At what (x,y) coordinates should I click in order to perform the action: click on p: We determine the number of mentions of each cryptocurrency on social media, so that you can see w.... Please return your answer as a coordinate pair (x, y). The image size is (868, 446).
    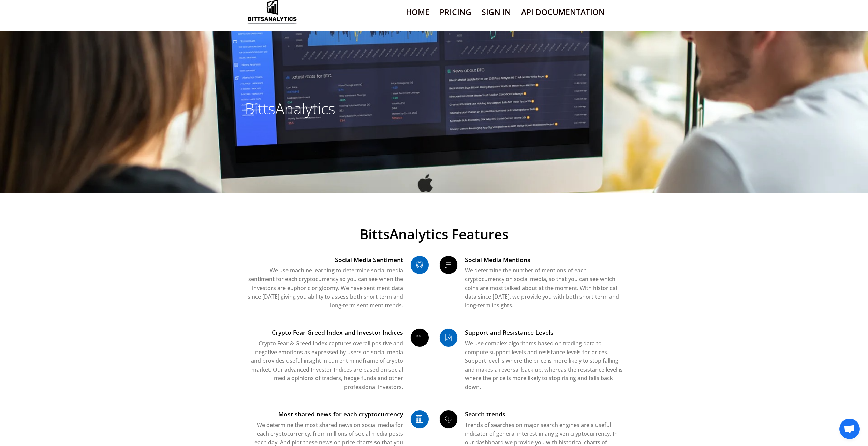
    Looking at the image, I should click on (544, 288).